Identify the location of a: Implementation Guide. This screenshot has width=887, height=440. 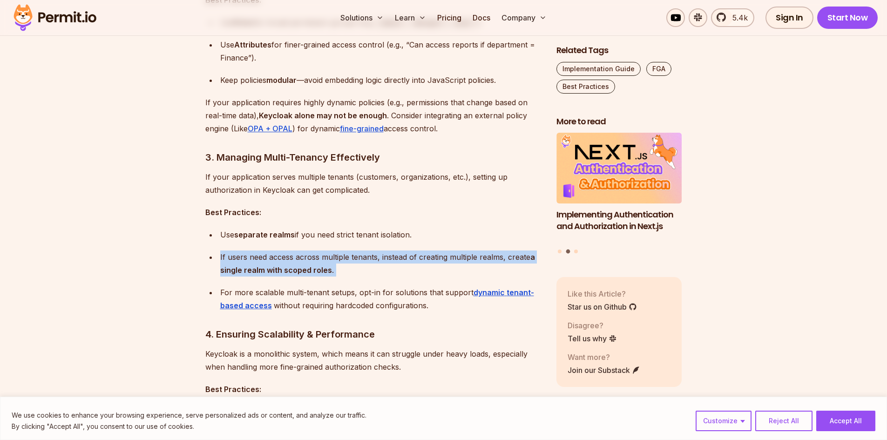
(598, 69).